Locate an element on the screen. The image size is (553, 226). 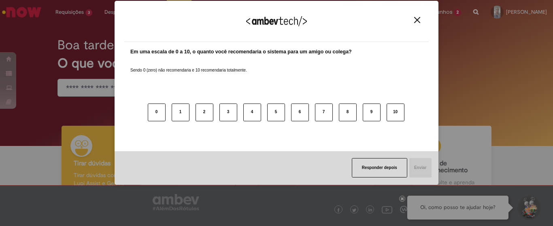
label: Sendo 0 (zero) não recomendaria e 10 recomendaria totalmente. is located at coordinates (189, 66).